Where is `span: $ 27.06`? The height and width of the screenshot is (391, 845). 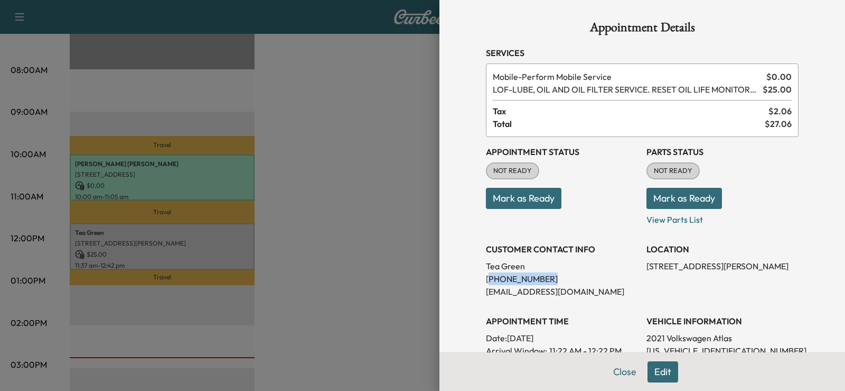
span: $ 27.06 is located at coordinates (778, 124).